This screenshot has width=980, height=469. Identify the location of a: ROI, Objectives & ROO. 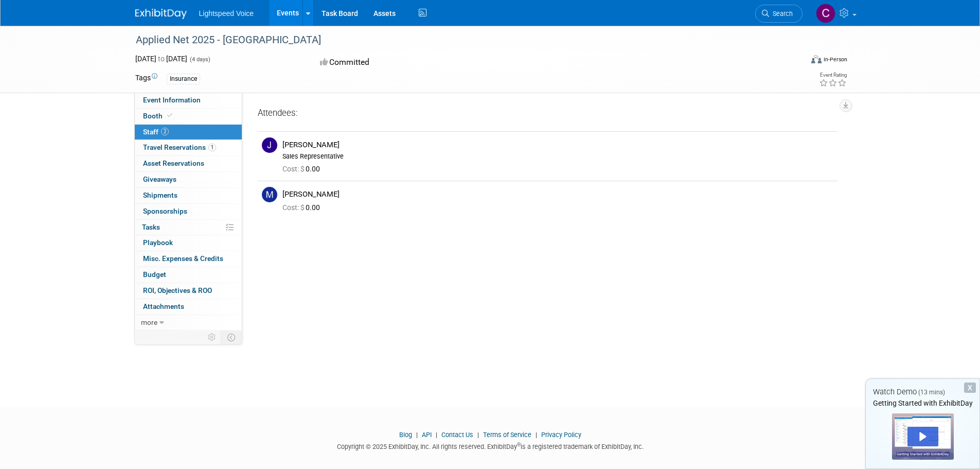
(189, 291).